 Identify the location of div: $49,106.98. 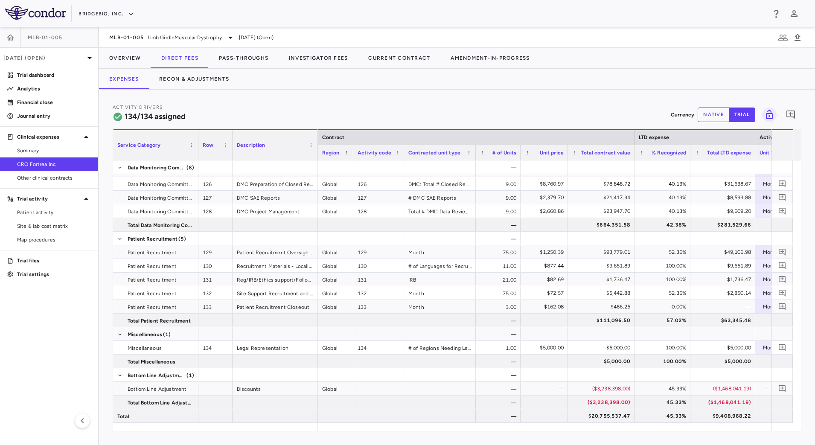
(725, 252).